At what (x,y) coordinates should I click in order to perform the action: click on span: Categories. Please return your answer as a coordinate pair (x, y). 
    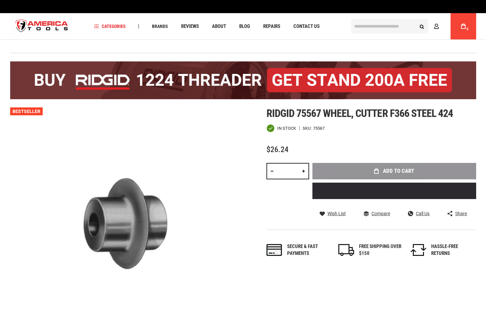
    Looking at the image, I should click on (110, 26).